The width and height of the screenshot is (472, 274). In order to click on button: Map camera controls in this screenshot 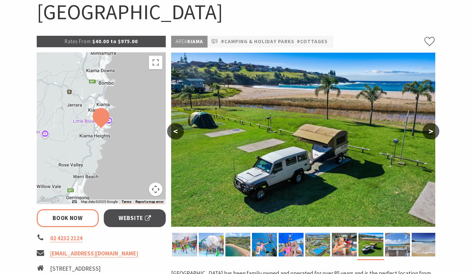, I will do `click(156, 189)`.